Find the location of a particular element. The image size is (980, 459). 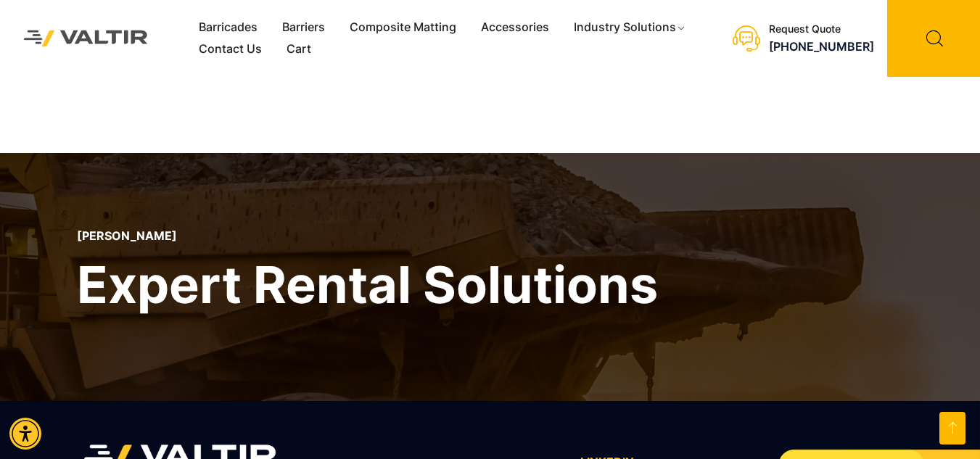

a: Barricades is located at coordinates (228, 28).